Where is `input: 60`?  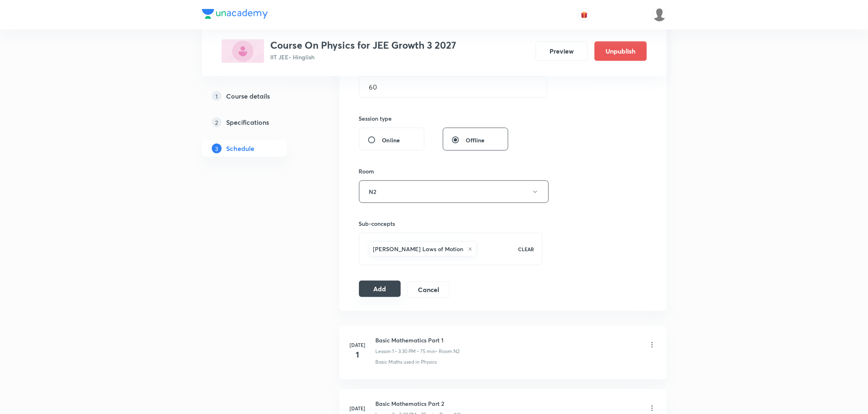 input: 60 is located at coordinates (453, 87).